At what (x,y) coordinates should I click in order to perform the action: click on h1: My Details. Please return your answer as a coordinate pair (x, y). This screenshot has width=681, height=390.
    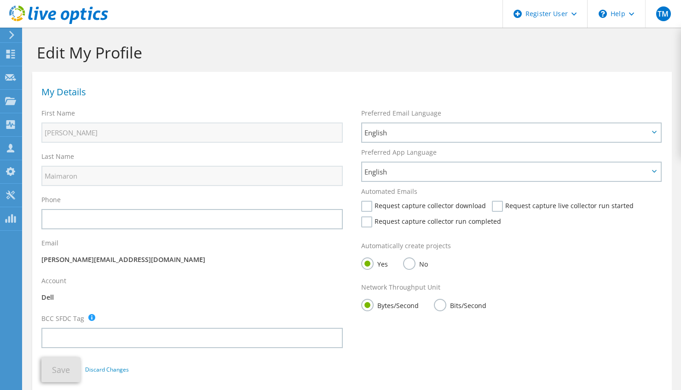
    Looking at the image, I should click on (350, 92).